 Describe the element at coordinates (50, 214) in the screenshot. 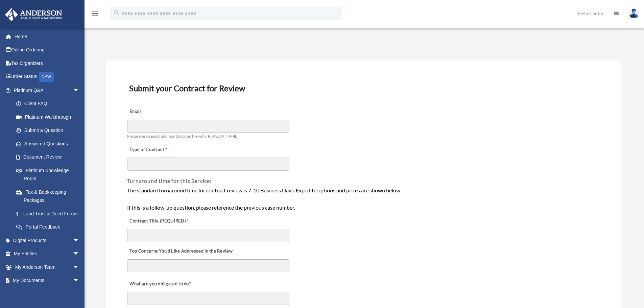

I see `a: Land Trust & Deed Forum` at that location.